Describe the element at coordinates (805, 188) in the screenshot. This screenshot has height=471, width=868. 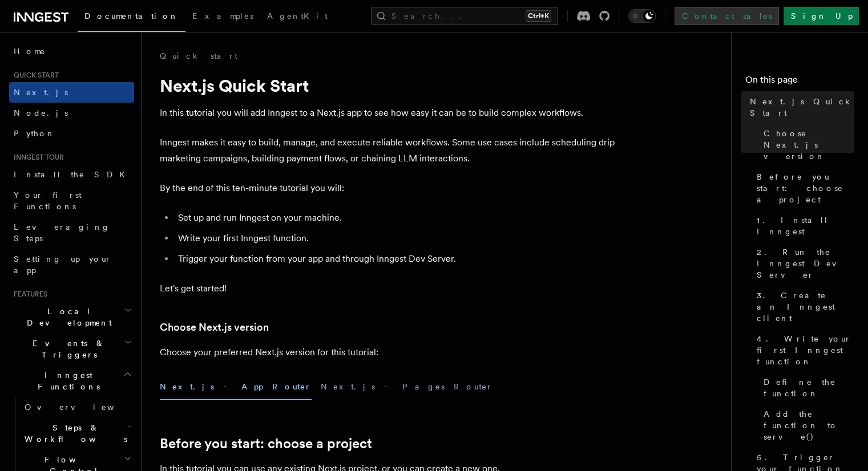
I see `span: Before you start: choose a project` at that location.